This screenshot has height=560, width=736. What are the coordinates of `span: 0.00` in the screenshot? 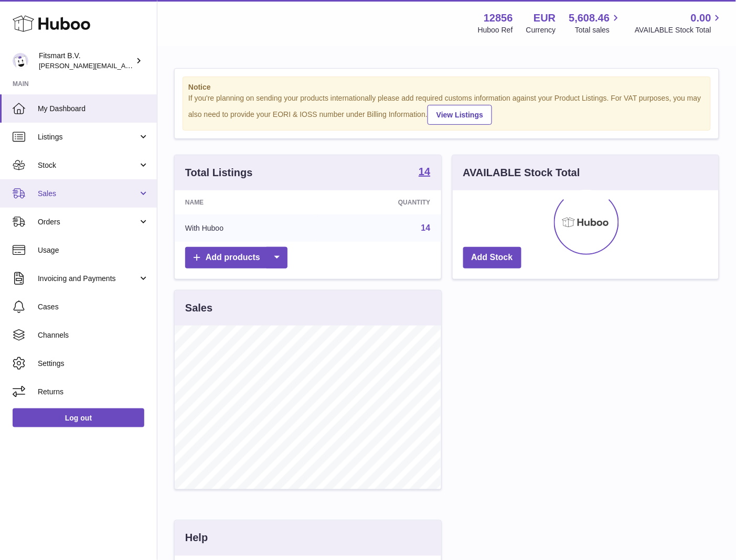 It's located at (701, 18).